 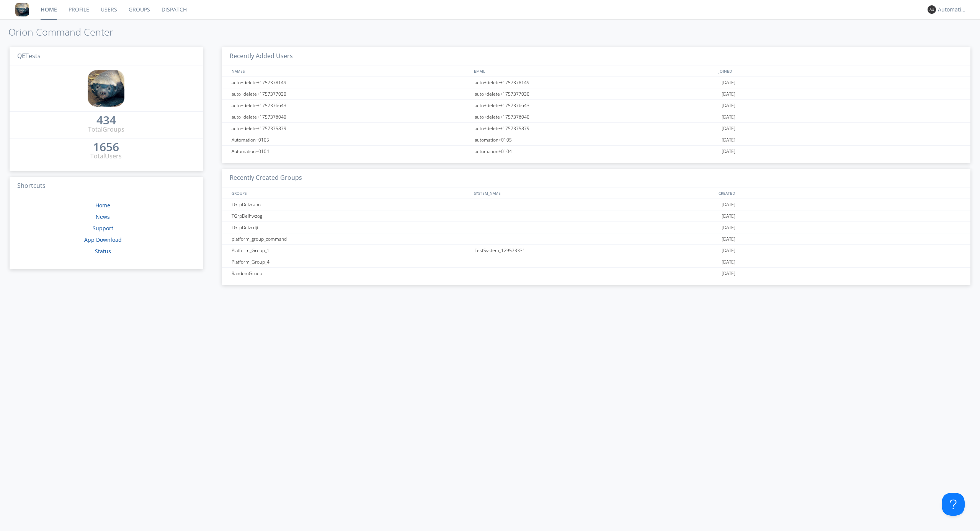 I want to click on div: CREATED, so click(x=840, y=192).